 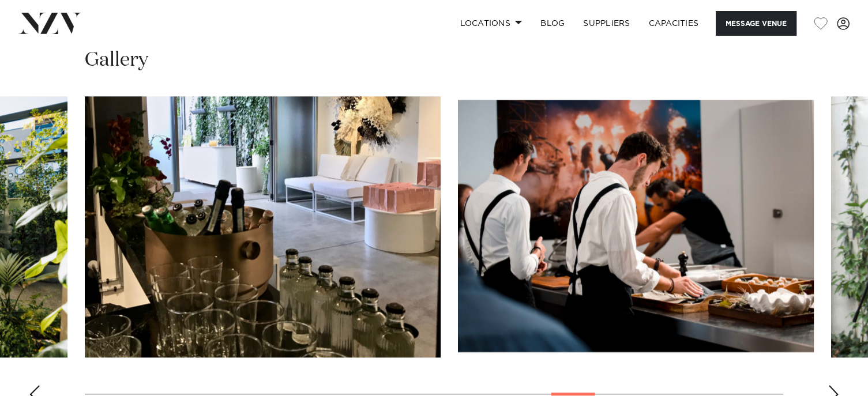 What do you see at coordinates (756, 23) in the screenshot?
I see `button: Message Venue` at bounding box center [756, 23].